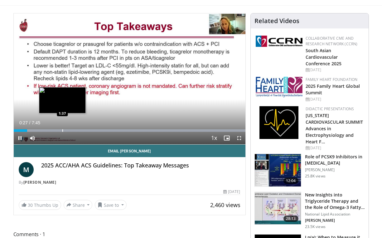 This screenshot has width=382, height=238. What do you see at coordinates (335, 201) in the screenshot?
I see `h3: New Insights into Triglyceride Therapy and the Role of Omega-3 Fatty…` at bounding box center [335, 201].